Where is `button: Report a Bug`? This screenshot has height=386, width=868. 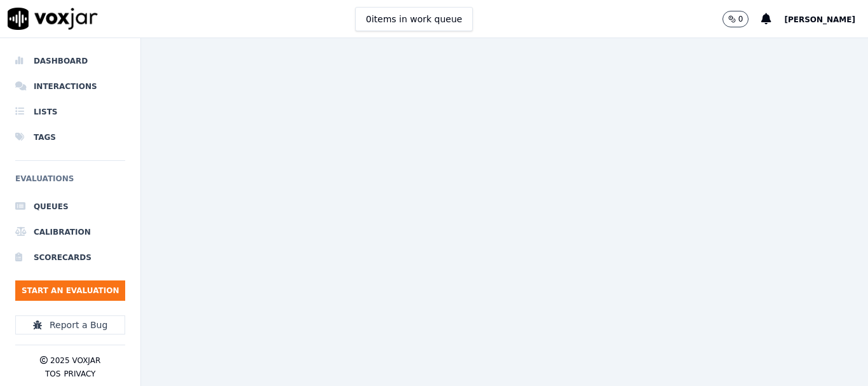 button: Report a Bug is located at coordinates (70, 325).